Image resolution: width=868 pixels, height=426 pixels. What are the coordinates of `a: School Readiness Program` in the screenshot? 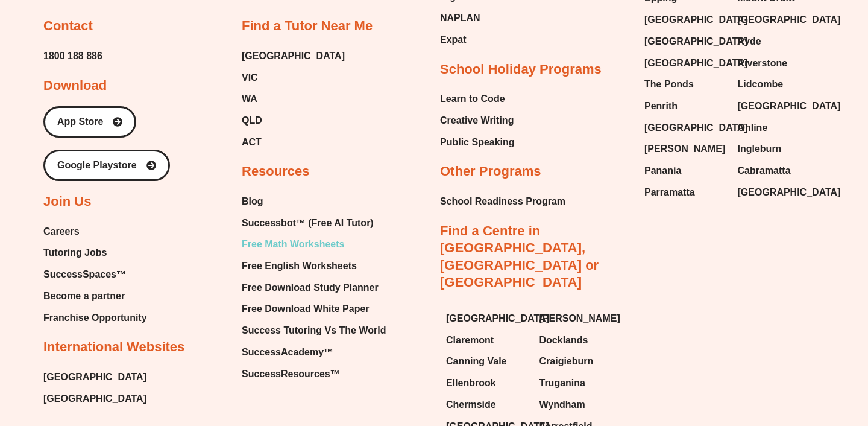 It's located at (503, 202).